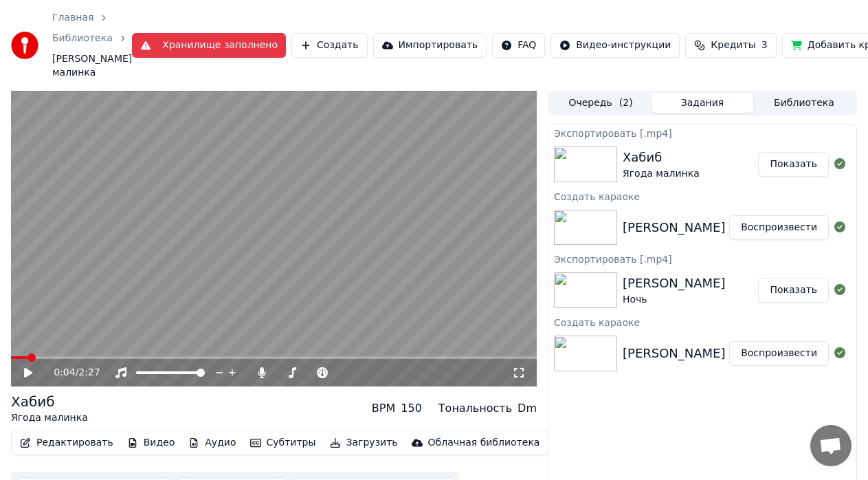  What do you see at coordinates (804, 103) in the screenshot?
I see `button: Библиотека` at bounding box center [804, 103].